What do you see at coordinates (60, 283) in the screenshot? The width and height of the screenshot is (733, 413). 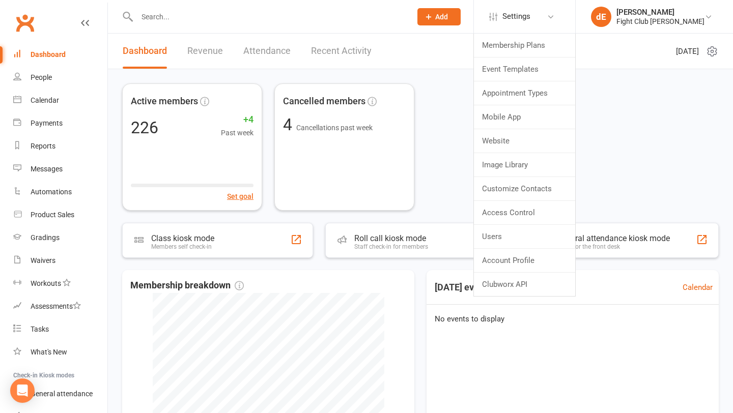 I see `a: Workouts` at bounding box center [60, 283].